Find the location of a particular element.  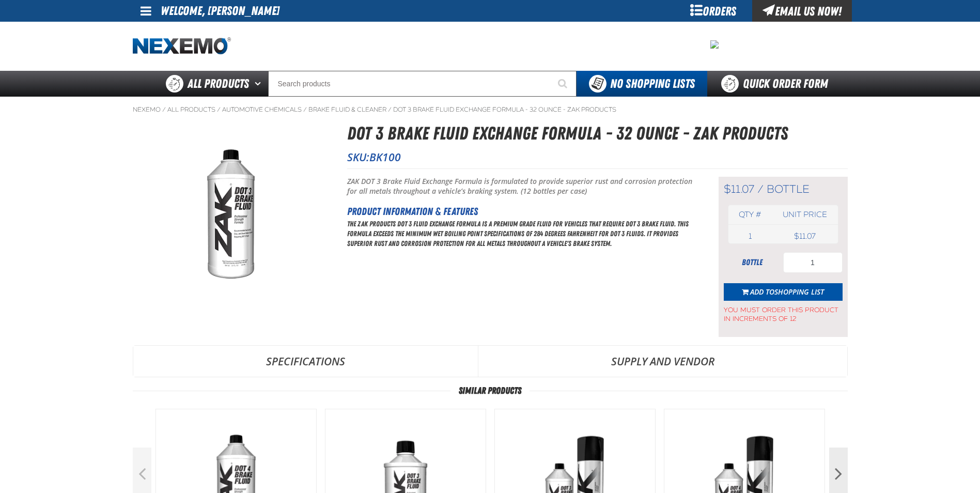

th: Unit price is located at coordinates (805, 214).